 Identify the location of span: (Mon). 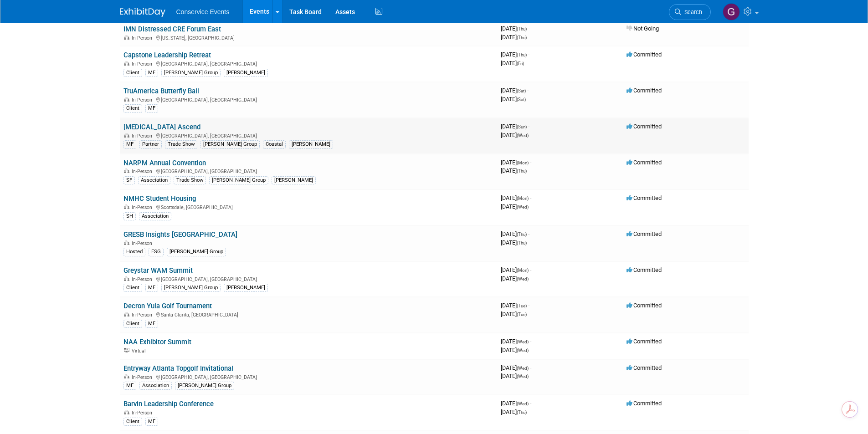
(522, 270).